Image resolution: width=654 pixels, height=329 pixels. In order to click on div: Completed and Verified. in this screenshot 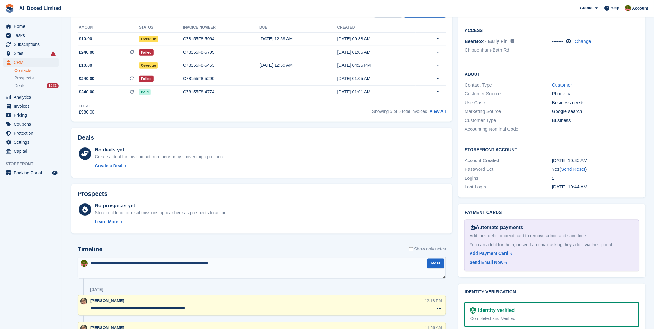, I will do `click(552, 319)`.